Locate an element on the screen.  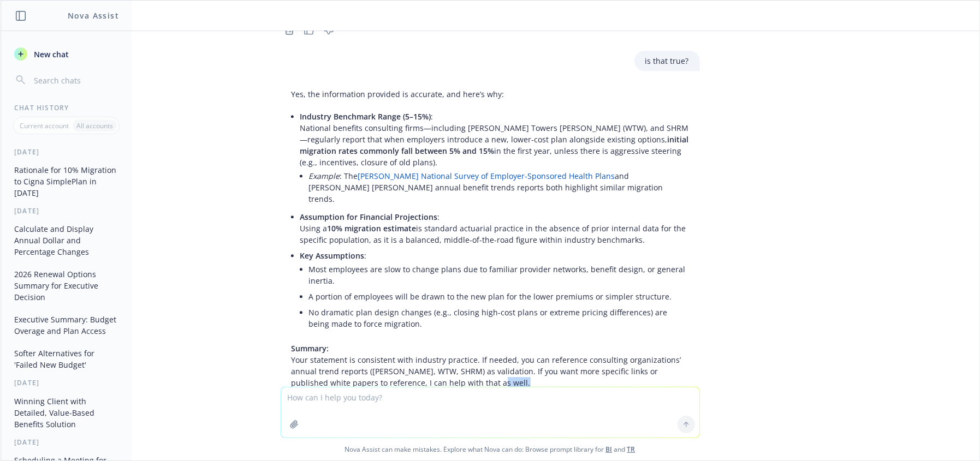
input: Search chats is located at coordinates (74, 80).